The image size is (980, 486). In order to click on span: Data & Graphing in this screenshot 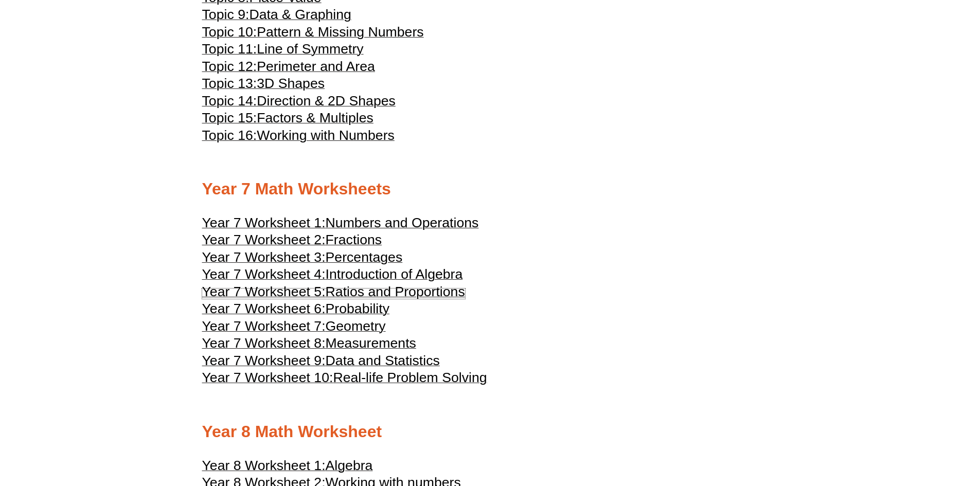, I will do `click(300, 14)`.